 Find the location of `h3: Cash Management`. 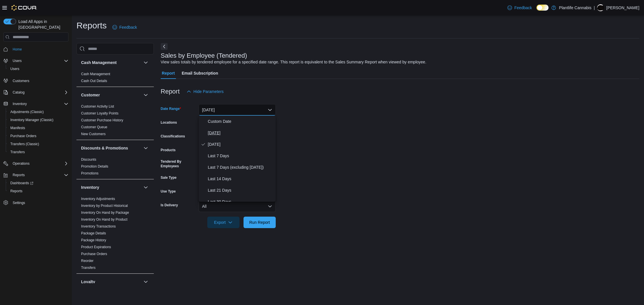

h3: Cash Management is located at coordinates (99, 62).